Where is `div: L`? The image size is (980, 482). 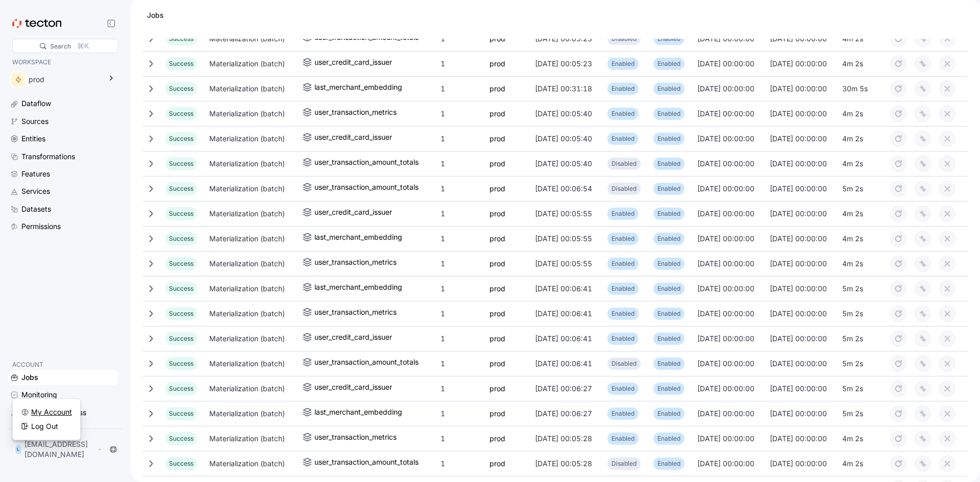
div: L is located at coordinates (18, 449).